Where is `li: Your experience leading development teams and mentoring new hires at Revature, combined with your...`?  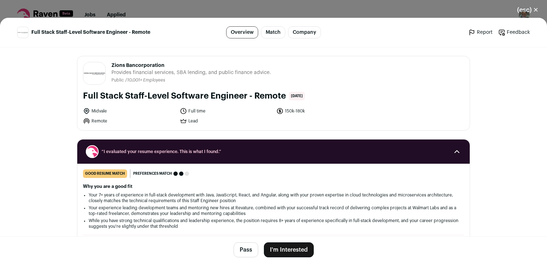 li: Your experience leading development teams and mentoring new hires at Revature, combined with your... is located at coordinates (273, 211).